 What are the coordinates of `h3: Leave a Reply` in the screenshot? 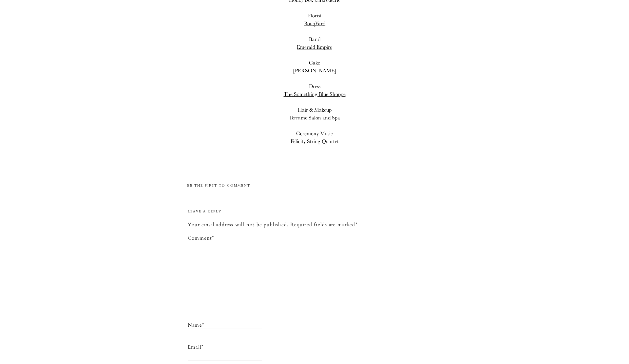 It's located at (320, 211).